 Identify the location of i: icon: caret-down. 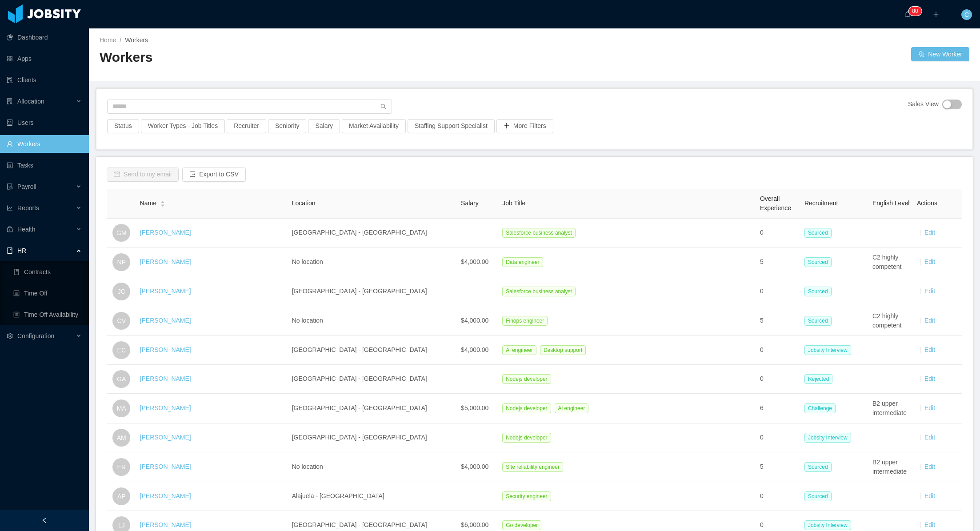
(162, 205).